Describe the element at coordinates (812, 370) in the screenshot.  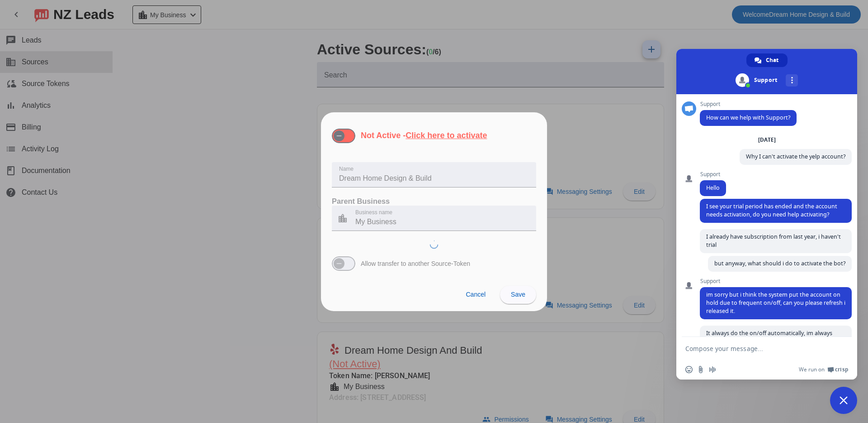
I see `span: We run on` at that location.